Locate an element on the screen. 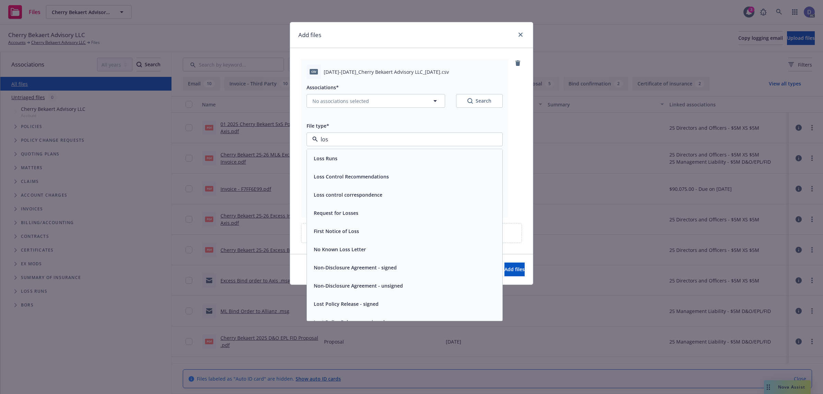 The height and width of the screenshot is (394, 823). button: Loss Runs is located at coordinates (326, 158).